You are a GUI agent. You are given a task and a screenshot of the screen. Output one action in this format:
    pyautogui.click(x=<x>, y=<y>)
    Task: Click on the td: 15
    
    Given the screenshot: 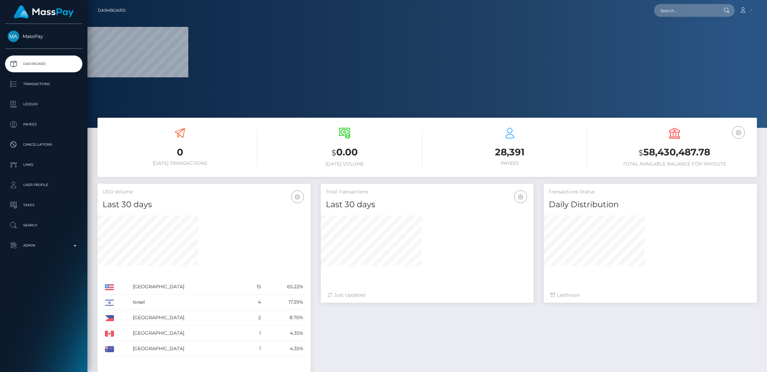 What is the action you would take?
    pyautogui.click(x=254, y=287)
    